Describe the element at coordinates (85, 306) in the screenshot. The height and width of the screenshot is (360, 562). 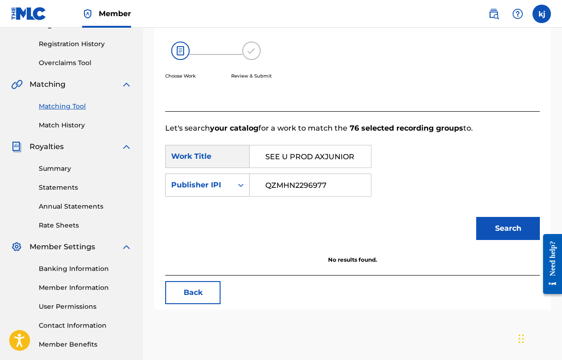
I see `a: User Permissions` at that location.